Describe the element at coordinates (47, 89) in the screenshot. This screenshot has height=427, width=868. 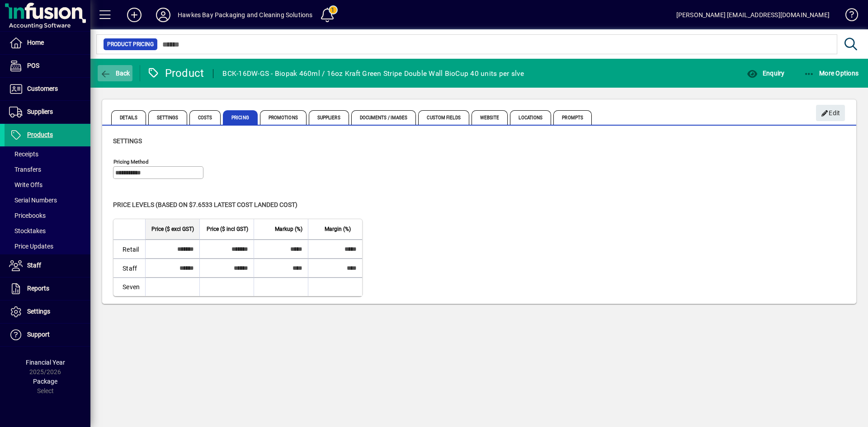
I see `a: Customers` at that location.